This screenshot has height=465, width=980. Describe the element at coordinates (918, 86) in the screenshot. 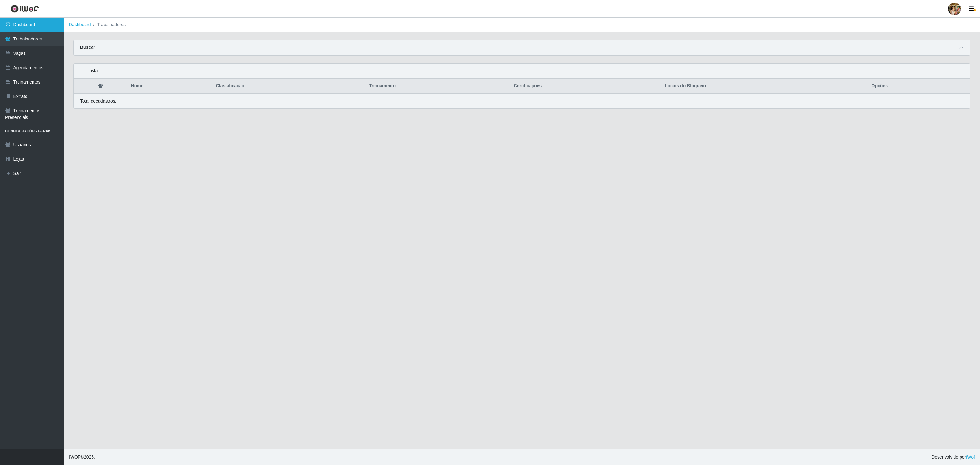

I see `th: Opções` at that location.